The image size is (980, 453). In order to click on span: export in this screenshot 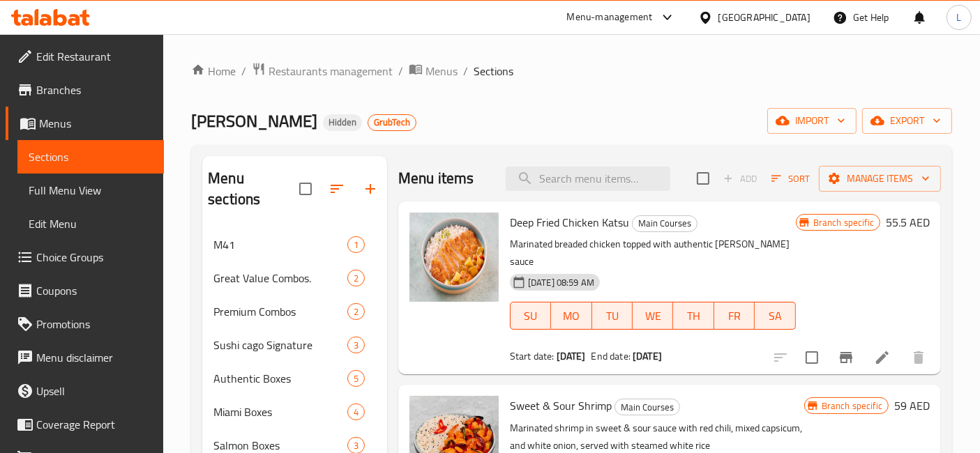, I will do `click(907, 121)`.